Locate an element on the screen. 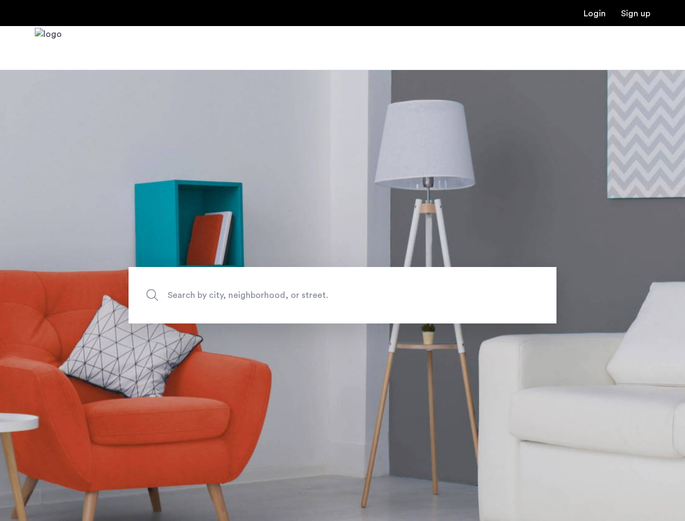  a: Registration is located at coordinates (636, 14).